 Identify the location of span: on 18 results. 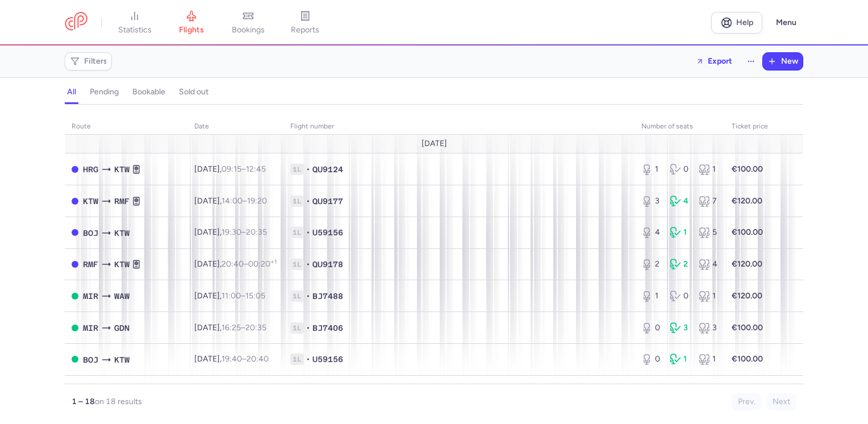
(118, 402).